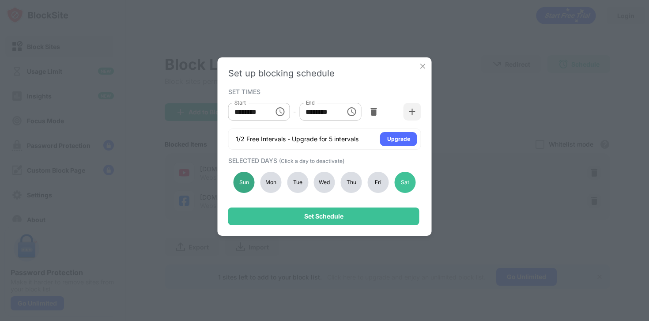  I want to click on div: Fri, so click(378, 182).